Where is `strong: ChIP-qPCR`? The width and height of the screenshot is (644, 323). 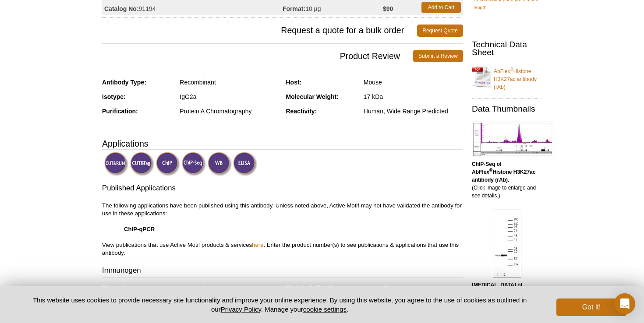
strong: ChIP-qPCR is located at coordinates (139, 229).